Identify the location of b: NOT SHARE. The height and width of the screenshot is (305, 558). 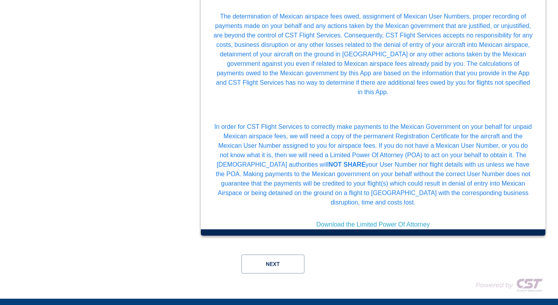
(347, 164).